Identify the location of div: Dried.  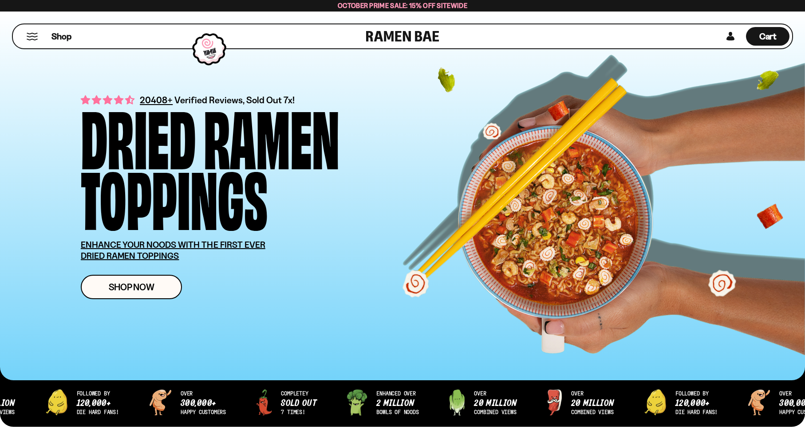
(138, 135).